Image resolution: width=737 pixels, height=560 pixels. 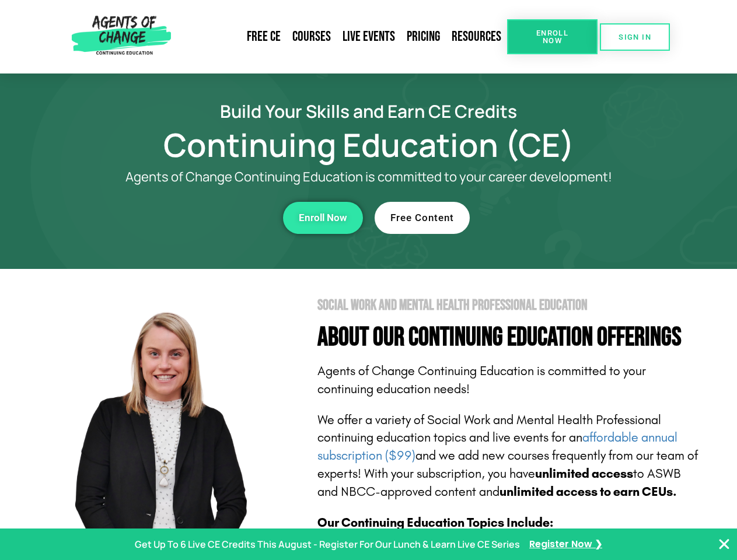 I want to click on h2: Social Work and Mental Health Professional Education, so click(x=509, y=305).